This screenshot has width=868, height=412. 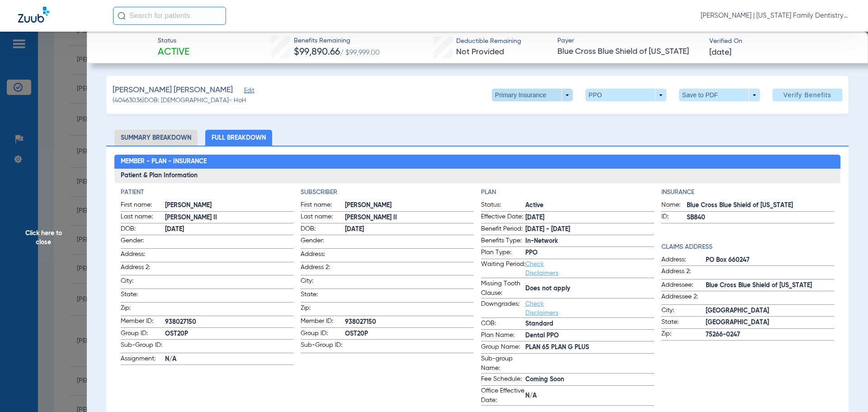 What do you see at coordinates (387, 192) in the screenshot?
I see `h4: Subscriber` at bounding box center [387, 192].